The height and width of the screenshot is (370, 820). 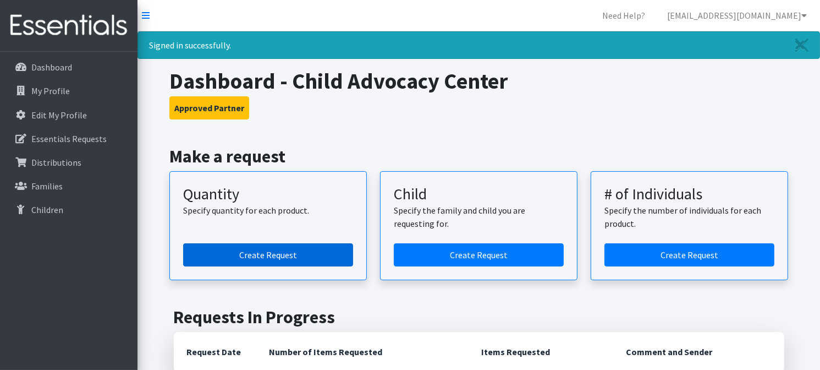 What do you see at coordinates (69, 139) in the screenshot?
I see `p: Essentials Requests` at bounding box center [69, 139].